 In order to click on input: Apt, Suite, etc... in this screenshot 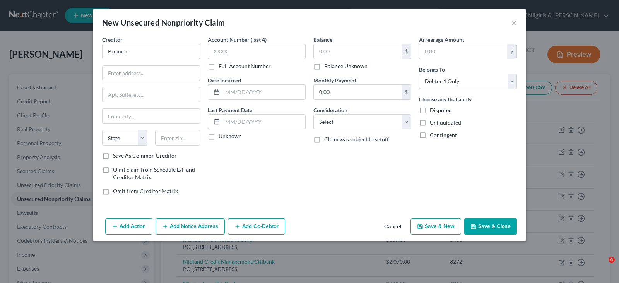, I will do `click(151, 95)`.